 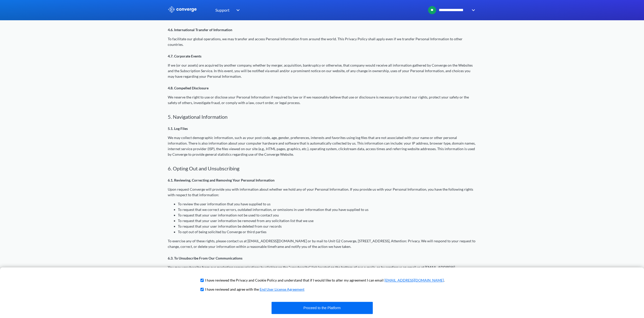 I want to click on p: If we (or our assets) are acquired by another company, whether by merger, acquisition, bankruptcy..., so click(x=322, y=71).